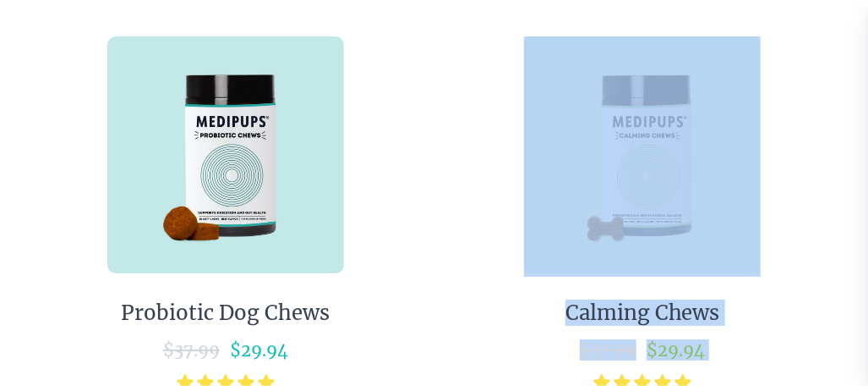 Image resolution: width=868 pixels, height=386 pixels. Describe the element at coordinates (643, 155) in the screenshot. I see `img: Calming Chews - Medipups` at that location.